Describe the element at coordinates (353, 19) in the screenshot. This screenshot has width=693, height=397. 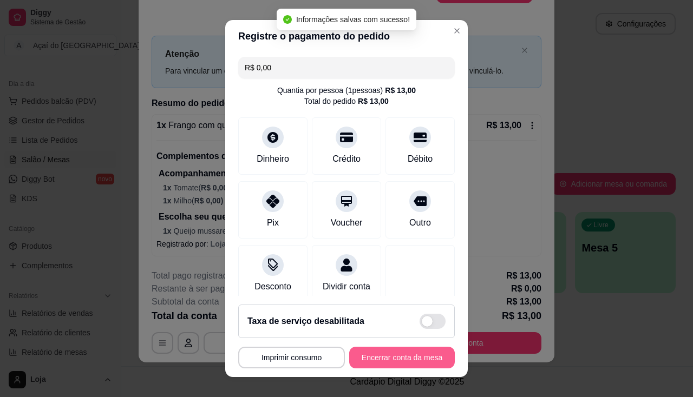
I see `span: Informações salvas com sucesso!` at that location.